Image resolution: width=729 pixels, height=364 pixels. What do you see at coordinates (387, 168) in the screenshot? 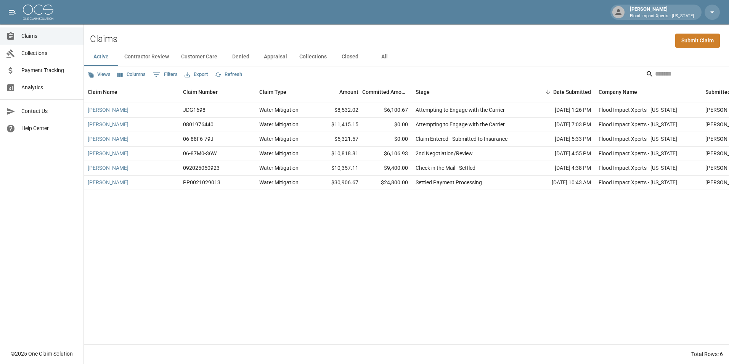
I see `div: $9,400.00` at bounding box center [387, 168].